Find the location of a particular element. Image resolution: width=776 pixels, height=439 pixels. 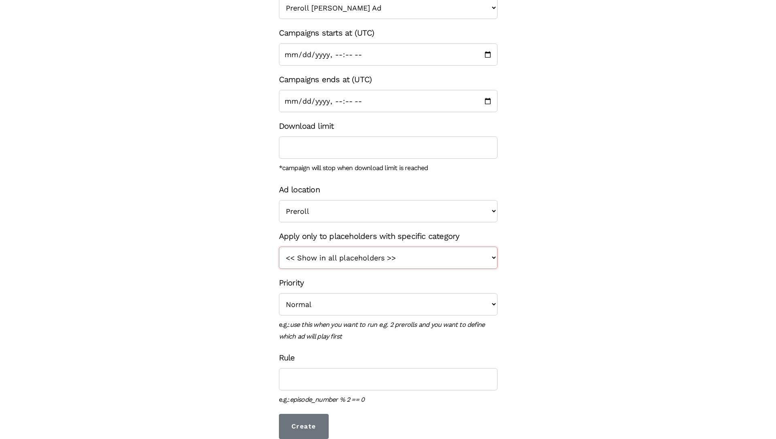

div: *campaign will stop when download limit is reached is located at coordinates (388, 168).